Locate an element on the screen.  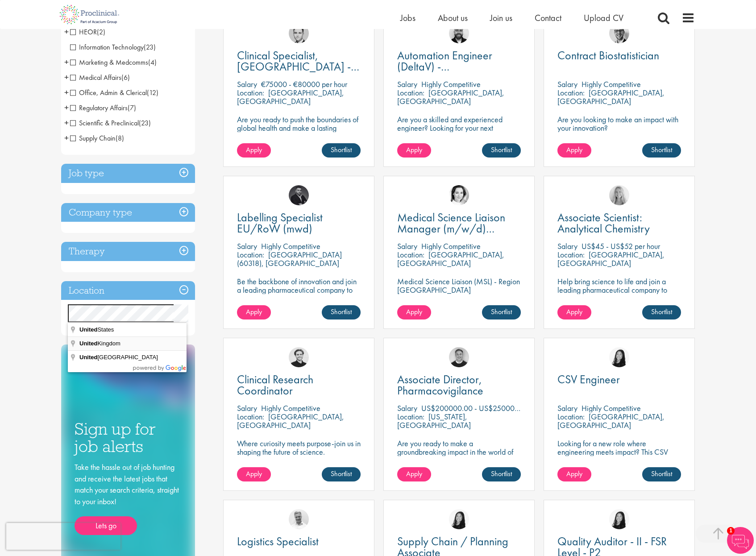
span: Medical Affairs is located at coordinates (100, 77).